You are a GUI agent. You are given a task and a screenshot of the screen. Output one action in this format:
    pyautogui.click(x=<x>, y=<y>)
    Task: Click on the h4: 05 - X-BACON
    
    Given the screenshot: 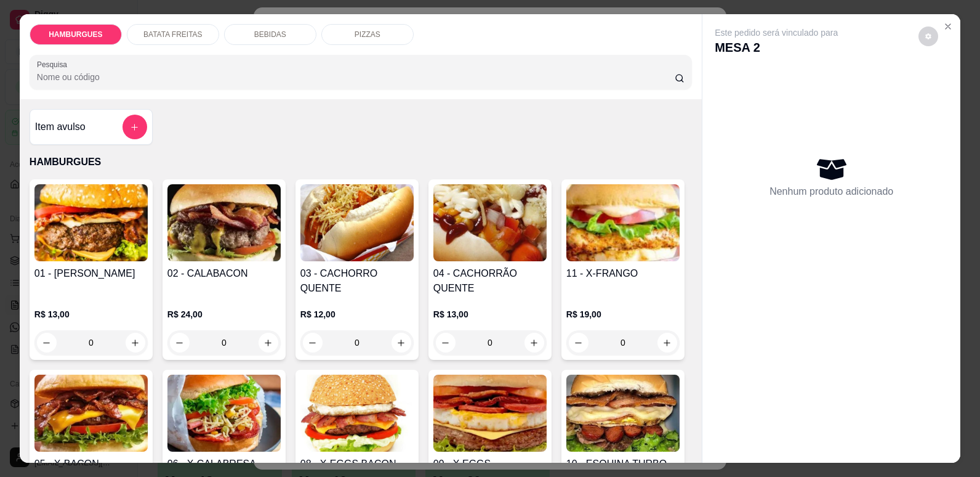 What is the action you would take?
    pyautogui.click(x=91, y=464)
    